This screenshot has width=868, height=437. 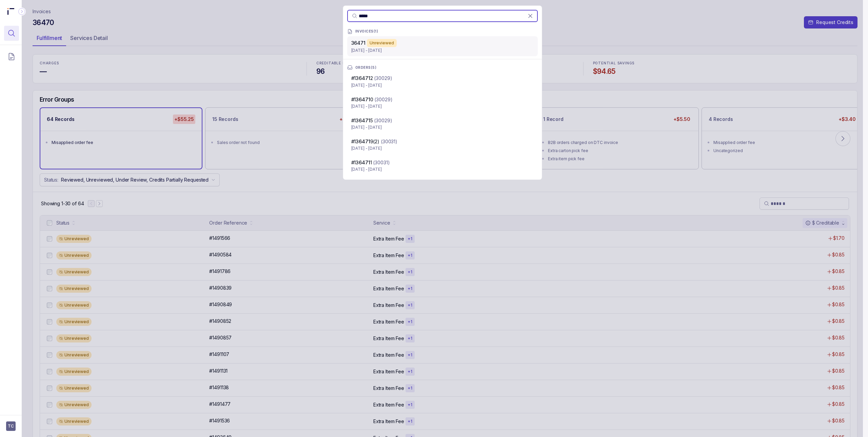 I want to click on p: ORDERS ( 5 ), so click(x=366, y=68).